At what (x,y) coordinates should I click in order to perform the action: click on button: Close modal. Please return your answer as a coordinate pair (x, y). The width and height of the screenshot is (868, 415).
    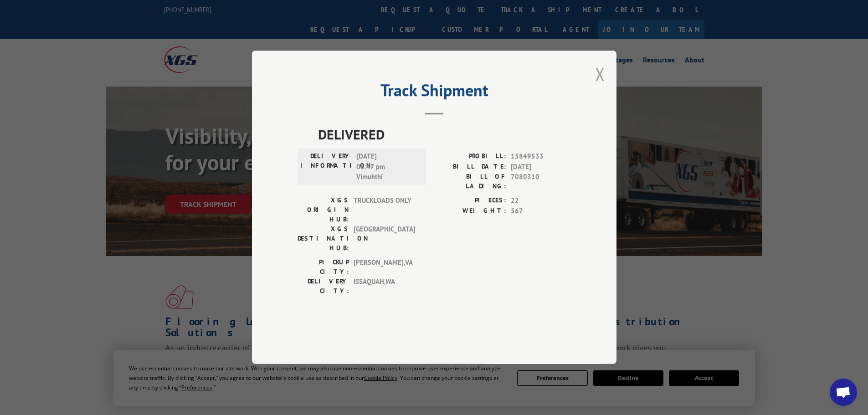
    Looking at the image, I should click on (600, 74).